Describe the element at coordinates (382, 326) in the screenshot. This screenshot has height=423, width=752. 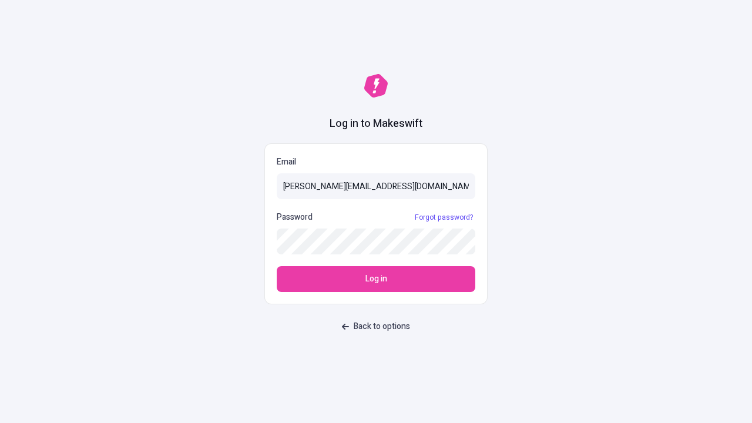
I see `span: Back to options` at that location.